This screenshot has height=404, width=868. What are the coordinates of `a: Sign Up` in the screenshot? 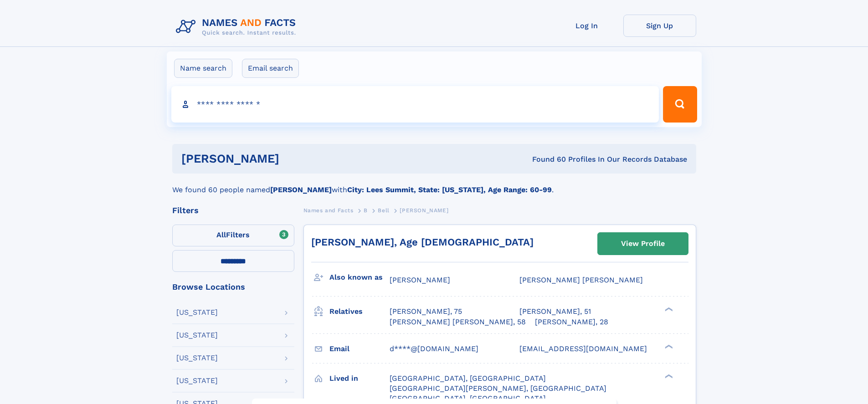 It's located at (660, 25).